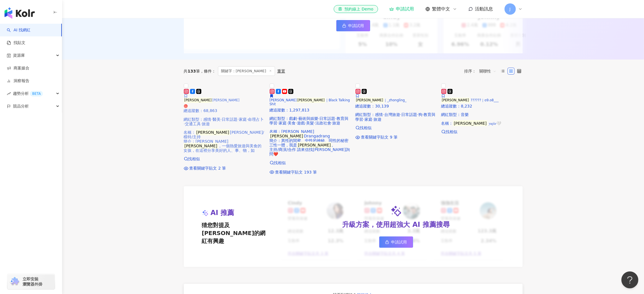 Image resolution: width=644 pixels, height=294 pixels. Describe the element at coordinates (310, 123) in the screenshot. I see `span: 美髮` at that location.